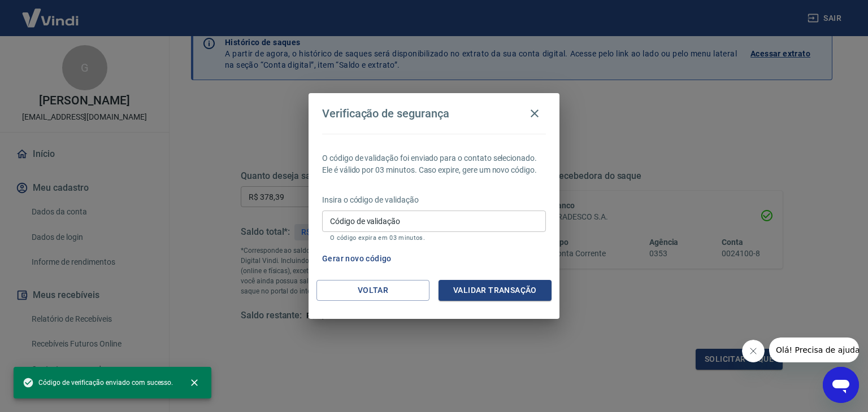  Describe the element at coordinates (373, 290) in the screenshot. I see `button: Voltar` at that location.